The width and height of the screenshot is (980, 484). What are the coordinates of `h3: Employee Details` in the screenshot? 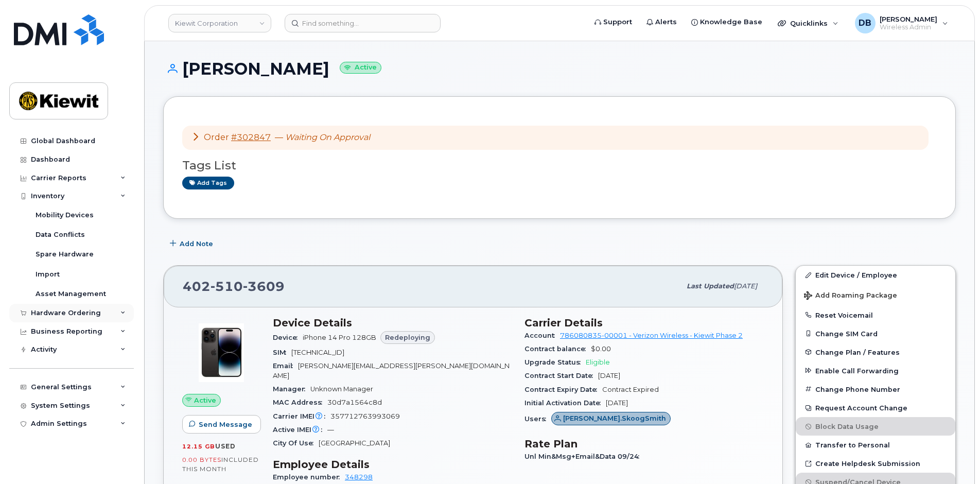 It's located at (392, 464).